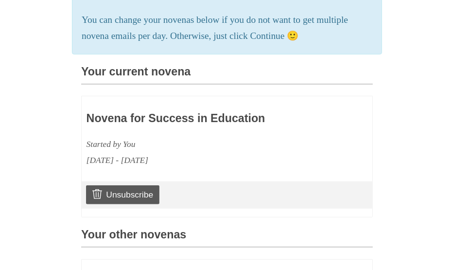  What do you see at coordinates (227, 75) in the screenshot?
I see `h3: Your current novena` at bounding box center [227, 75].